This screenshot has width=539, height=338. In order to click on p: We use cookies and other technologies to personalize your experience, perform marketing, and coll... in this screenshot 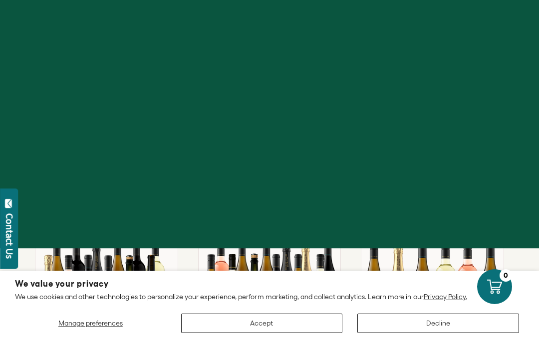, I will do `click(269, 297)`.